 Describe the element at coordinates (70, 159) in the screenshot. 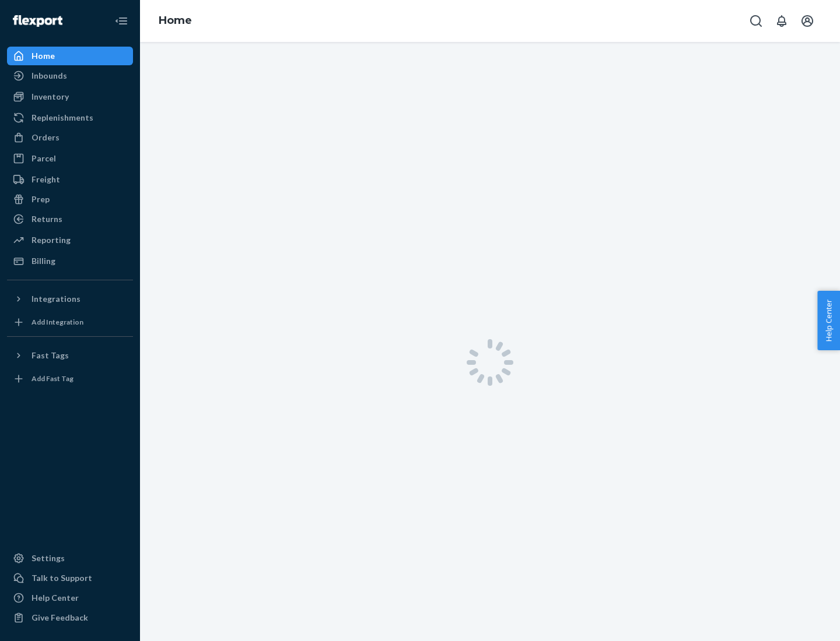

I see `a: Parcel` at that location.